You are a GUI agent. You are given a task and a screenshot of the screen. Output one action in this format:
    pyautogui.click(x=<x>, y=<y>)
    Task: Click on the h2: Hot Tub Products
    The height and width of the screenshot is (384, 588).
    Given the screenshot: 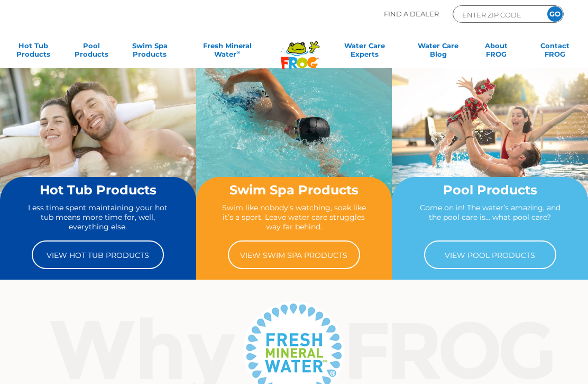 What is the action you would take?
    pyautogui.click(x=98, y=190)
    